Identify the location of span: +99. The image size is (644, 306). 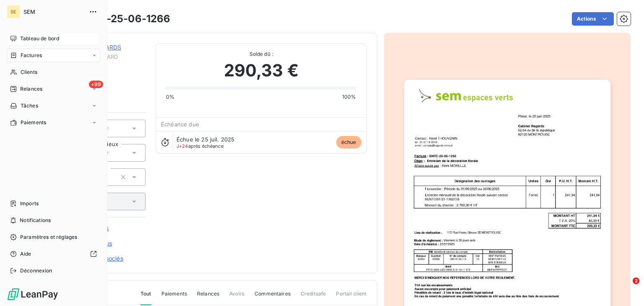
(96, 84).